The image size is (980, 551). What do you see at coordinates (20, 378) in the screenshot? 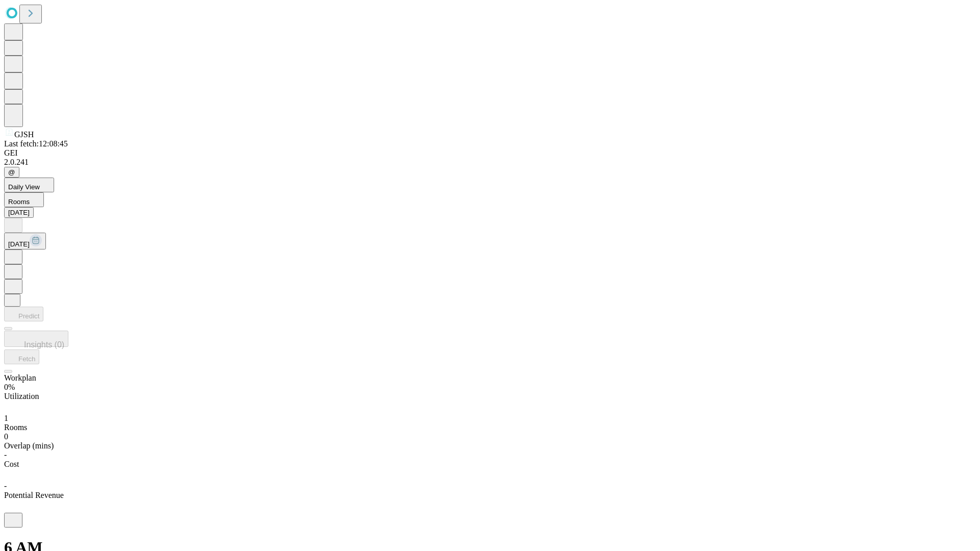
I see `span: Workplan` at bounding box center [20, 378].